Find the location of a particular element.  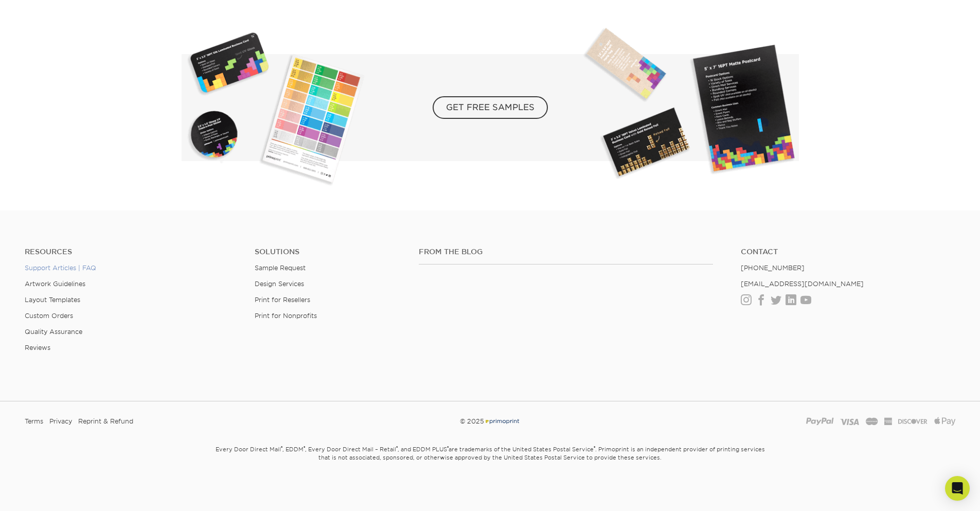

div: © 2025 is located at coordinates (490, 422).